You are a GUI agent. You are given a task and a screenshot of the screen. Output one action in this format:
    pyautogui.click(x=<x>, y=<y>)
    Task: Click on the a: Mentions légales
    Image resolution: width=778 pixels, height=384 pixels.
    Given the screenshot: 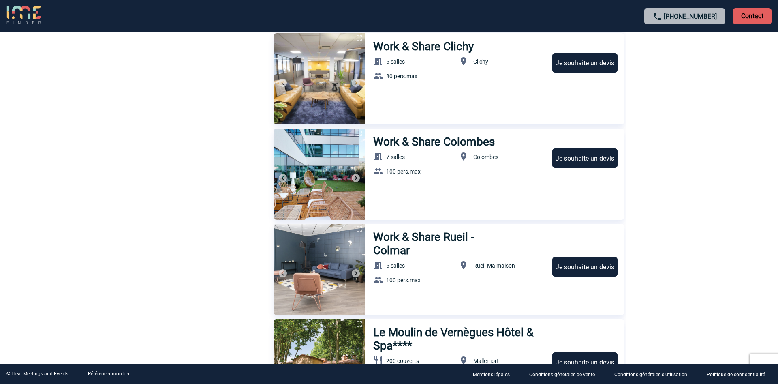 What is the action you would take?
    pyautogui.click(x=494, y=373)
    